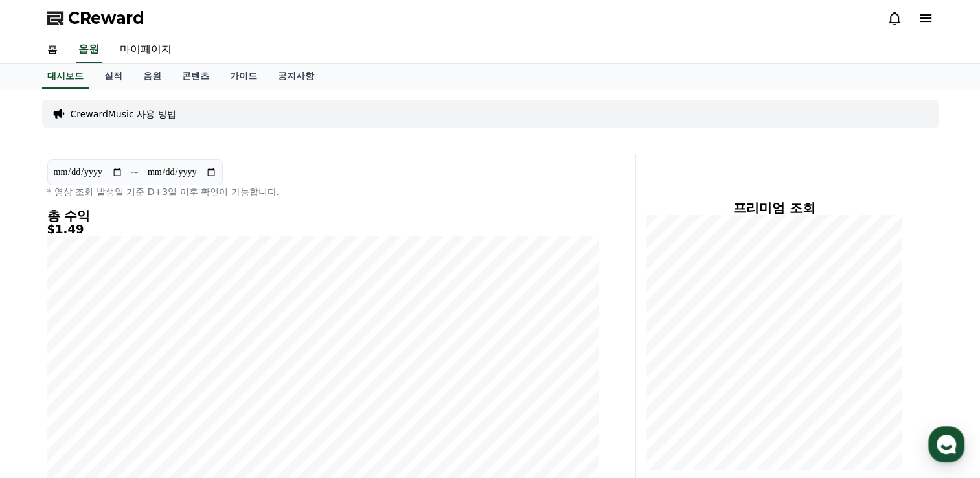  What do you see at coordinates (107, 18) in the screenshot?
I see `span: CReward` at bounding box center [107, 18].